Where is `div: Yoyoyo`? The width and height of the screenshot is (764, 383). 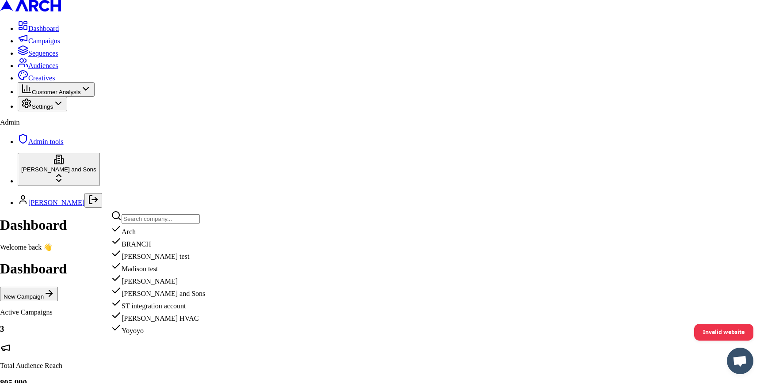 div: Yoyoyo is located at coordinates (158, 329).